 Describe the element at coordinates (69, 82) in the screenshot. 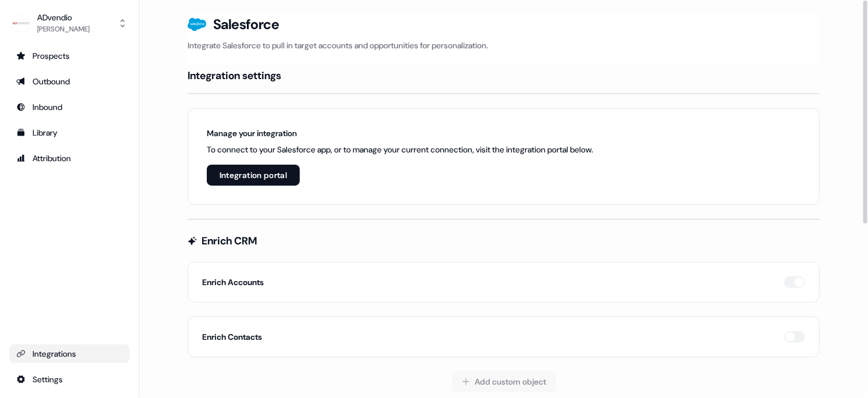

I see `div: Outbound` at that location.